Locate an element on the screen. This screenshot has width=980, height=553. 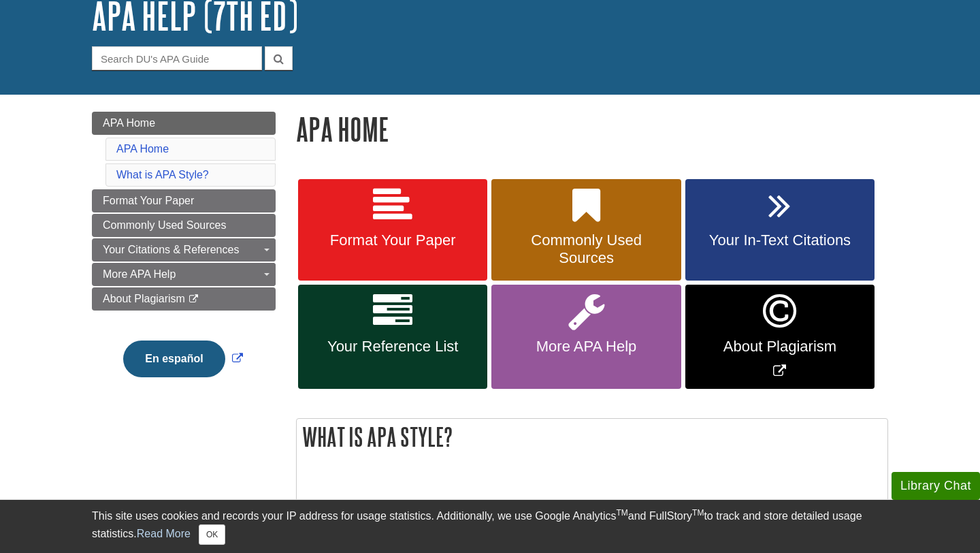
i: This link opens in a new window is located at coordinates (193, 299).